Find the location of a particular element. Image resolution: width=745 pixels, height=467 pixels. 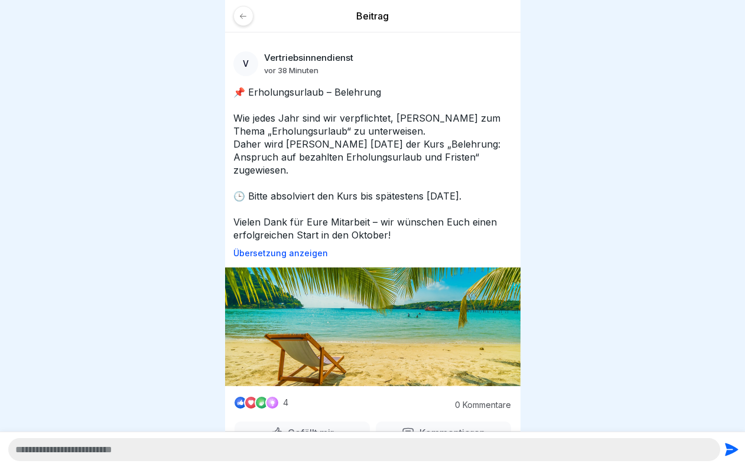

p: 0 Kommentare is located at coordinates (478, 405).